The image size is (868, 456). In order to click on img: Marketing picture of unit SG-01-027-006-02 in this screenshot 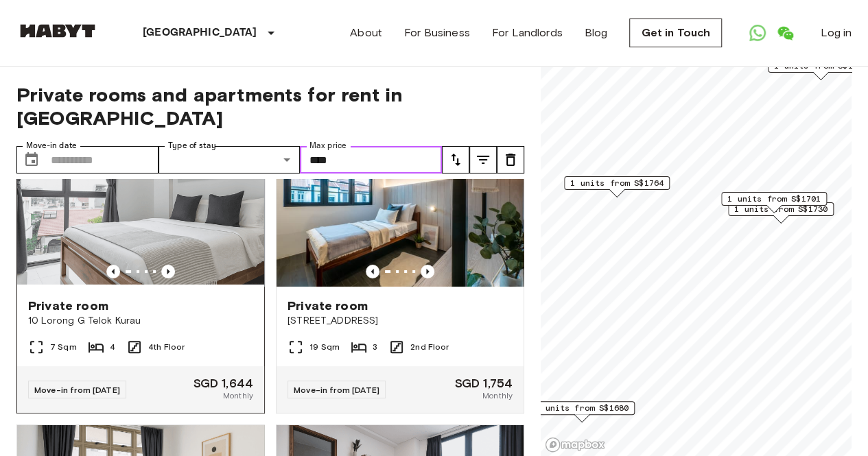, I will do `click(400, 204)`.